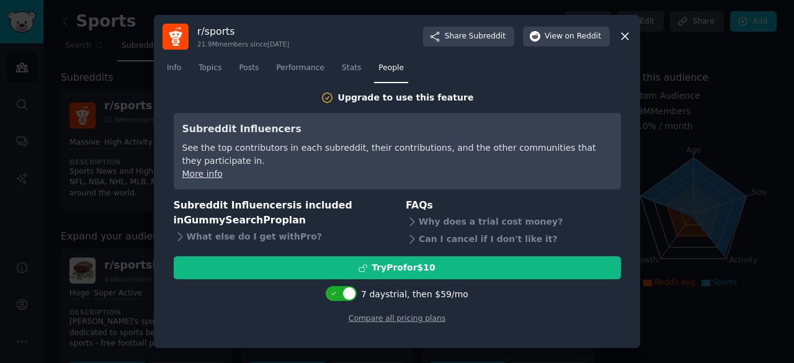  Describe the element at coordinates (397, 267) in the screenshot. I see `button: TryProfor$10` at that location.